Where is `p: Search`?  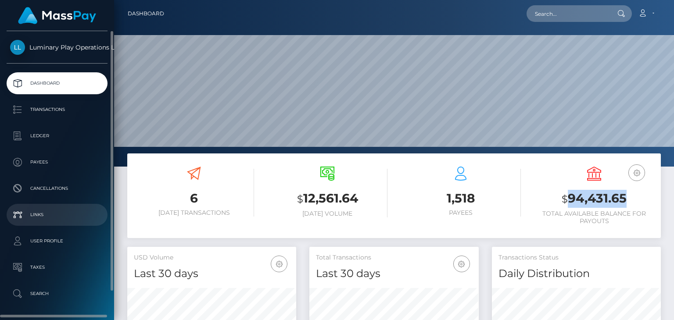
p: Search is located at coordinates (57, 294).